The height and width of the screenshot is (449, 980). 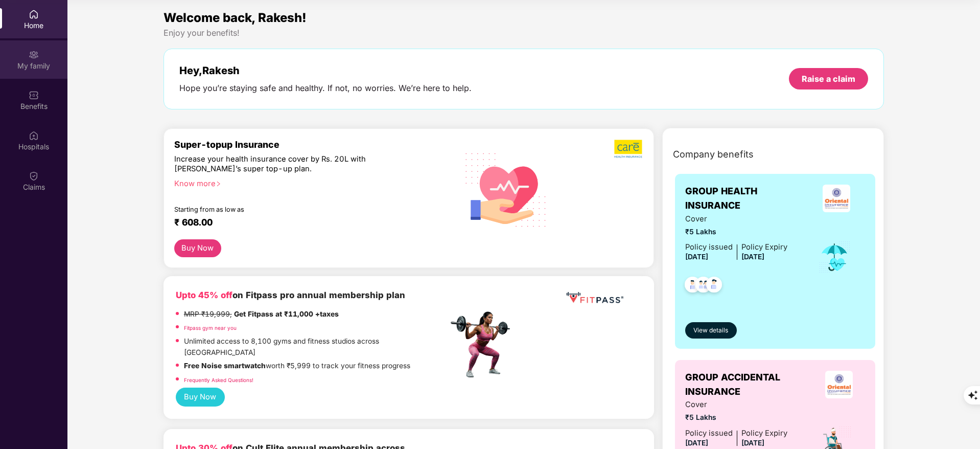 What do you see at coordinates (34, 136) in the screenshot?
I see `img: svg+xml;base64,PHN2ZyBpZD0iSG9zcGl0YWxzIiB4bWxucz0iaHR0cDovL3d3dy53My5vcmcvMjAwMC9zdmciIHdpZHRoPS...` at bounding box center [34, 136].